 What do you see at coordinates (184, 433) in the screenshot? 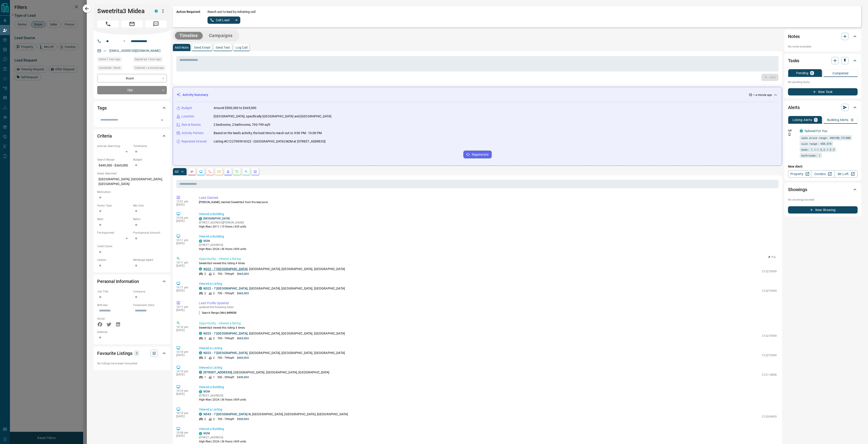
I see `p: 10:08 pm` at bounding box center [184, 433].